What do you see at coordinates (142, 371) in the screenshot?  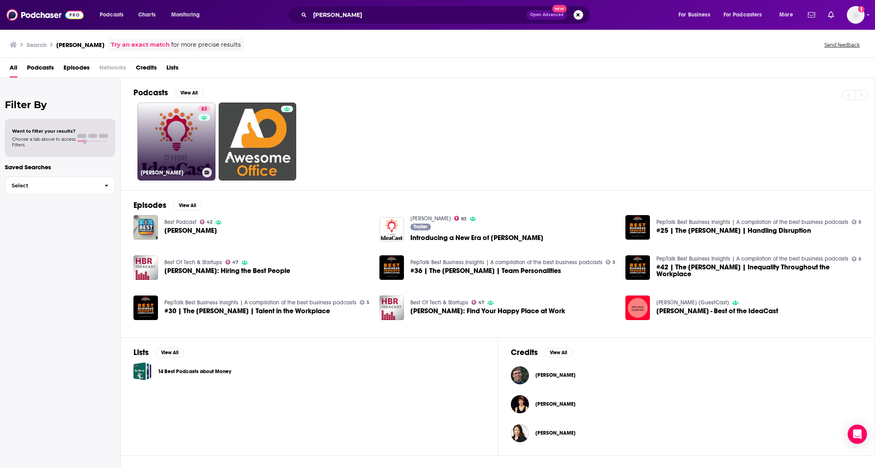 I see `span: 14 Best Podcasts about Money` at bounding box center [142, 371].